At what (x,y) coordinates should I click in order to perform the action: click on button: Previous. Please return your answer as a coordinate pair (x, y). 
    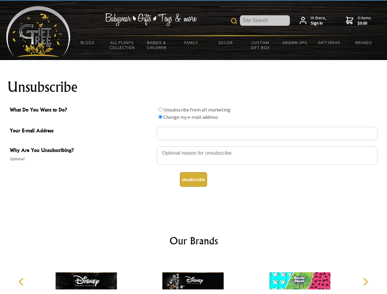
    Looking at the image, I should click on (22, 282).